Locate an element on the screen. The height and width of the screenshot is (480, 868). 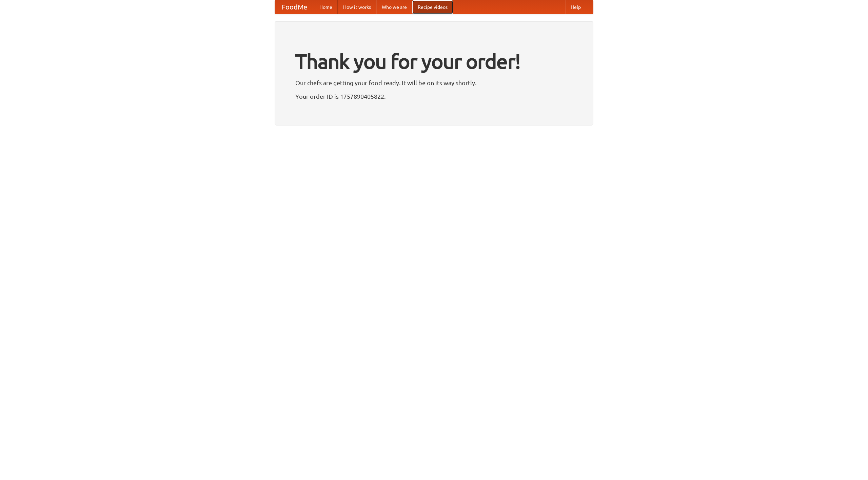
h1: Thank you for your order! is located at coordinates (434, 62).